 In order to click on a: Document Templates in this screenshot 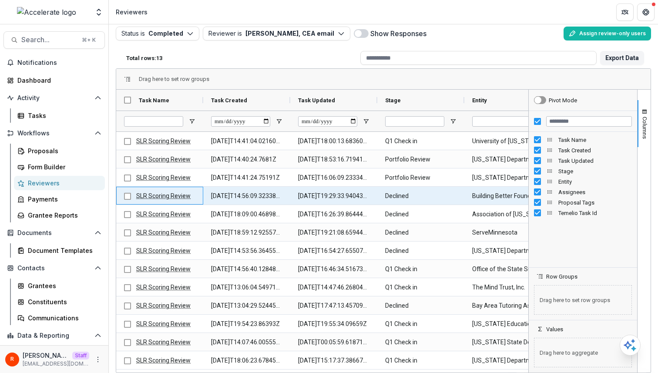, I will do `click(59, 250)`.